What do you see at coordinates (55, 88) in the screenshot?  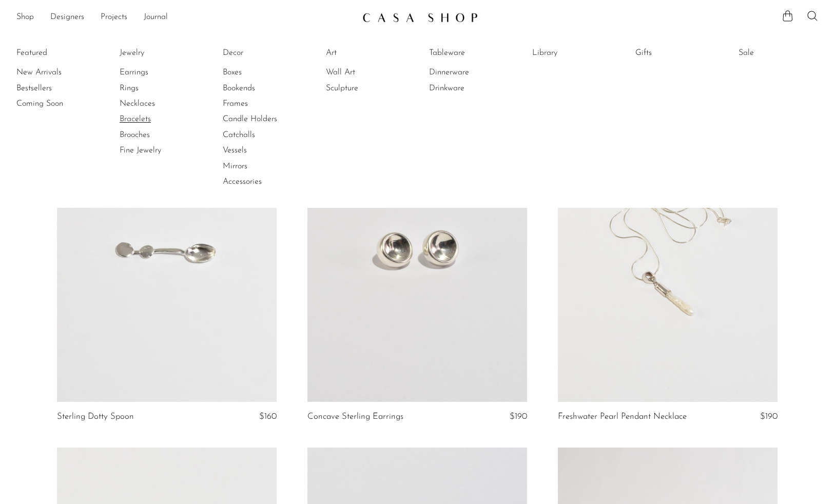 I see `a: Bestsellers` at bounding box center [55, 88].